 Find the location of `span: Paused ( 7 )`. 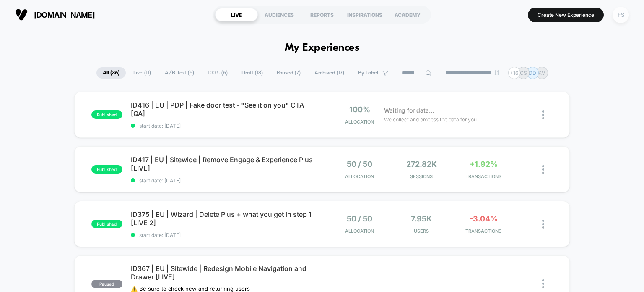

span: Paused ( 7 ) is located at coordinates (288, 73).